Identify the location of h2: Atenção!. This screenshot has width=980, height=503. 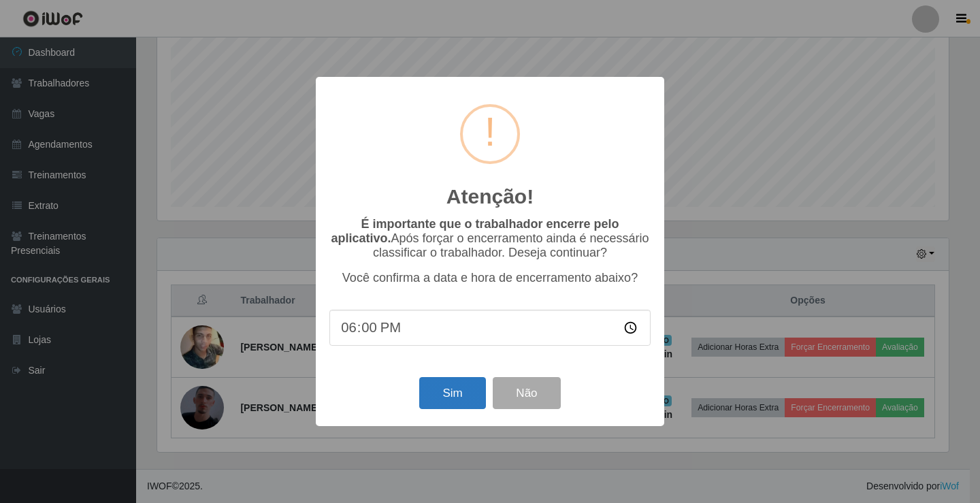
(490, 197).